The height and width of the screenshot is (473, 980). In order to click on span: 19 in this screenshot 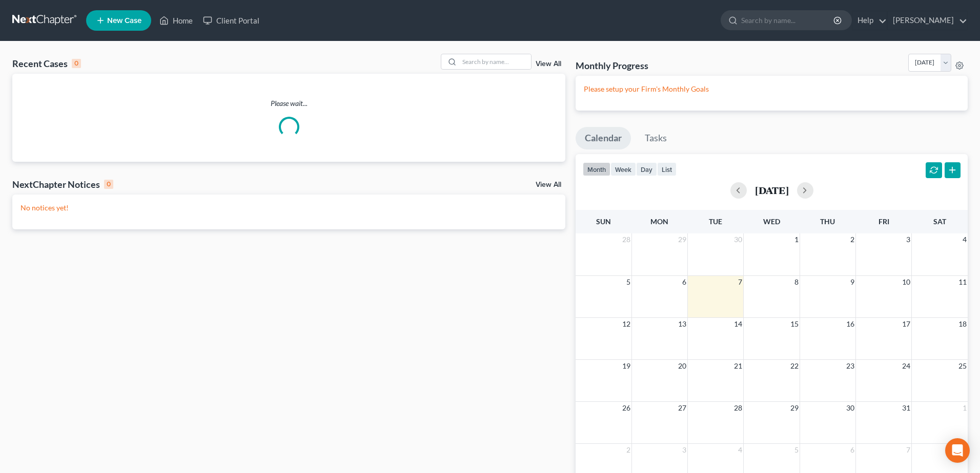, I will do `click(626, 366)`.